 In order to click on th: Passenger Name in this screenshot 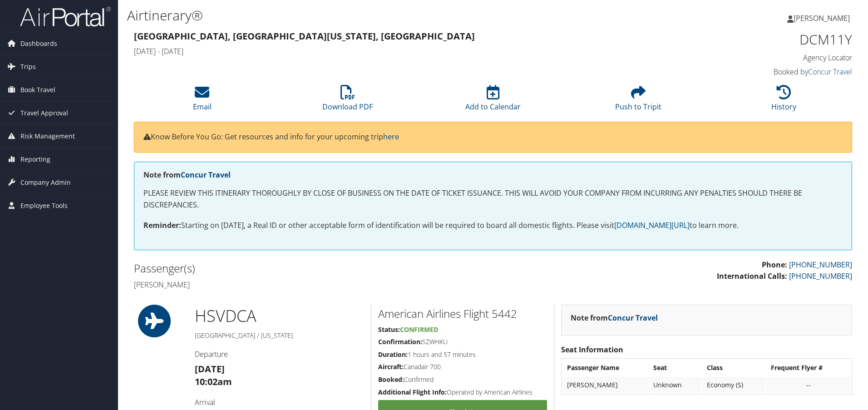, I will do `click(605, 368)`.